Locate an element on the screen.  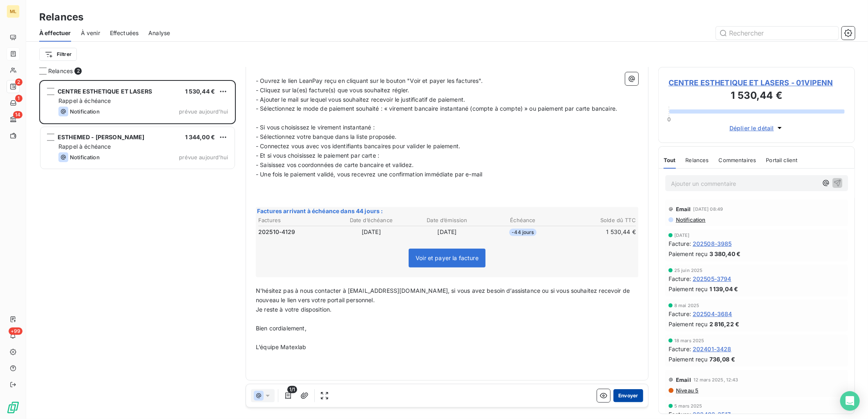
span: Analyse is located at coordinates (159, 33).